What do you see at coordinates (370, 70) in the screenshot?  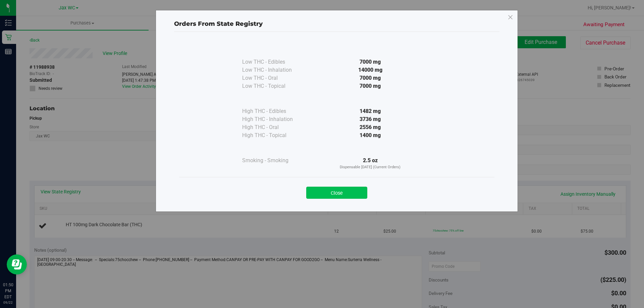 I see `div: 14000 mg` at bounding box center [370, 70].